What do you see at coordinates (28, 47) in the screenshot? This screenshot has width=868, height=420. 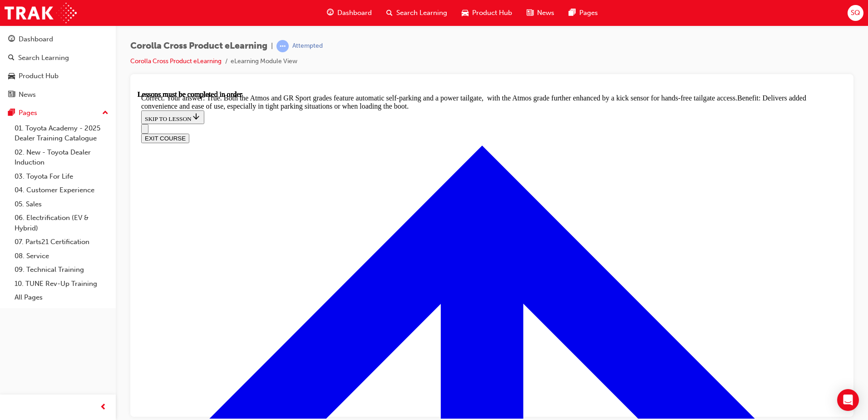 I see `button: EXIT COURSE` at bounding box center [28, 47].